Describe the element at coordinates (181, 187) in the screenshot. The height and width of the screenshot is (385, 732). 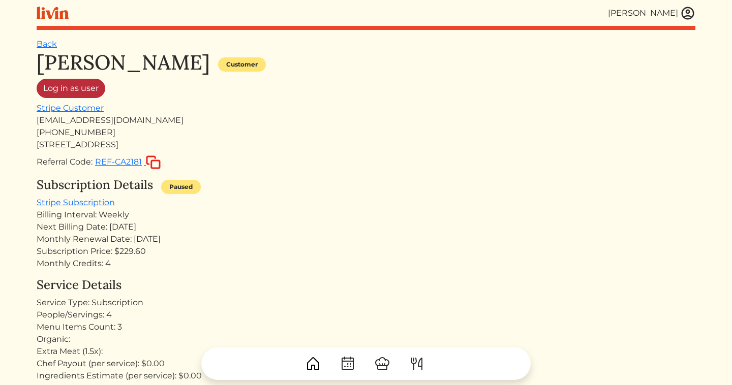
I see `div: Paused` at that location.